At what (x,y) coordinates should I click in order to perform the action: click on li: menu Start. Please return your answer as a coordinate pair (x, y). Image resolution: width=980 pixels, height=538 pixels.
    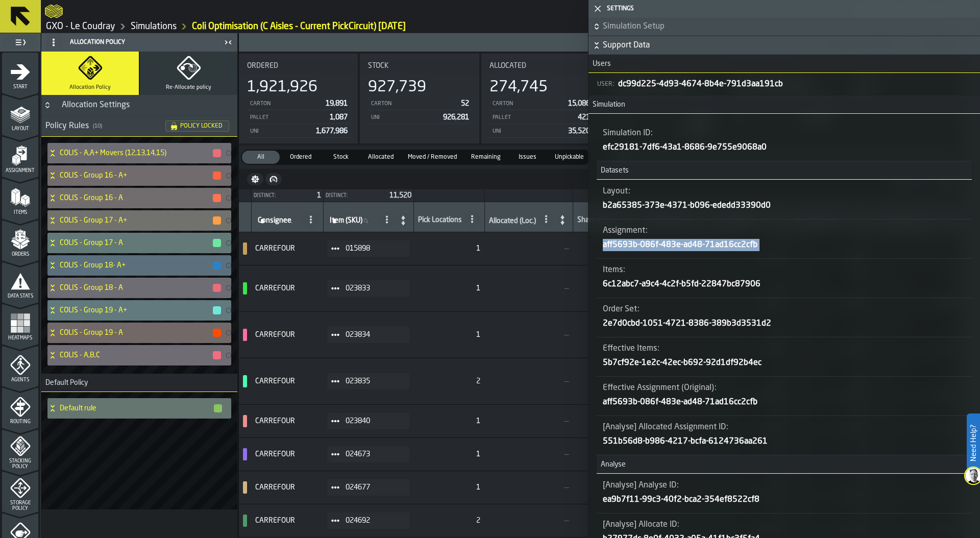
    Looking at the image, I should click on (20, 73).